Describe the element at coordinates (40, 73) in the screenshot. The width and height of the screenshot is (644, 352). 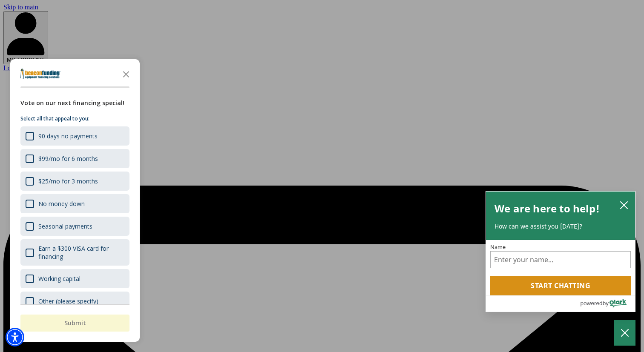
I see `img: Company logo` at that location.